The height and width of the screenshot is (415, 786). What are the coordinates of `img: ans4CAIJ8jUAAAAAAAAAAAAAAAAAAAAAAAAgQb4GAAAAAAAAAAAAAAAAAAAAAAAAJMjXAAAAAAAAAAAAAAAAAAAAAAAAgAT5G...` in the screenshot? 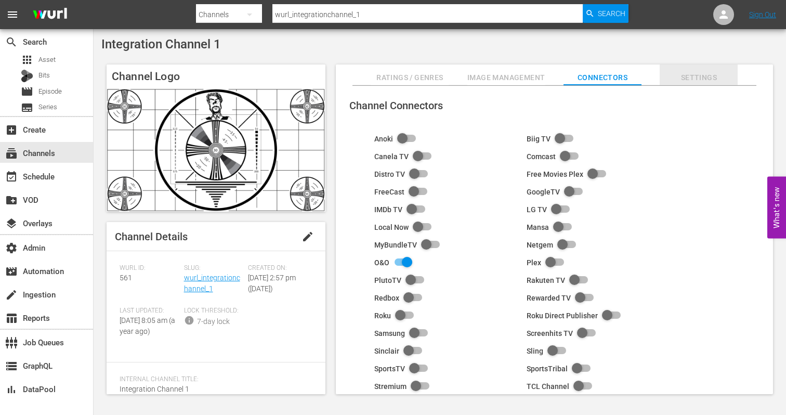 It's located at (50, 15).